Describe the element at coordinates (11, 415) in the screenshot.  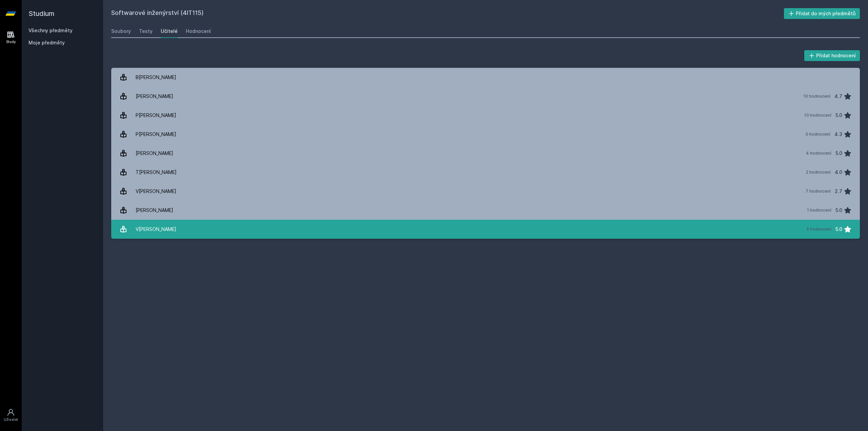
I see `a: Uživatel` at that location.